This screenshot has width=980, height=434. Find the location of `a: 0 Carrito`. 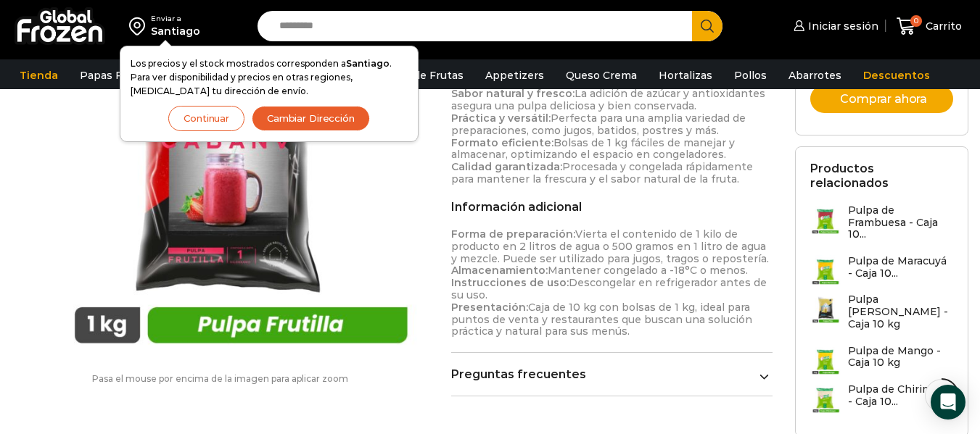

a: 0 Carrito is located at coordinates (929, 26).